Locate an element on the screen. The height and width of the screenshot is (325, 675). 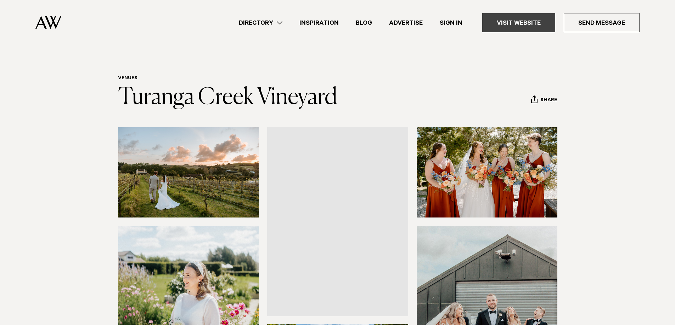
a: Advertise is located at coordinates (405, 23).